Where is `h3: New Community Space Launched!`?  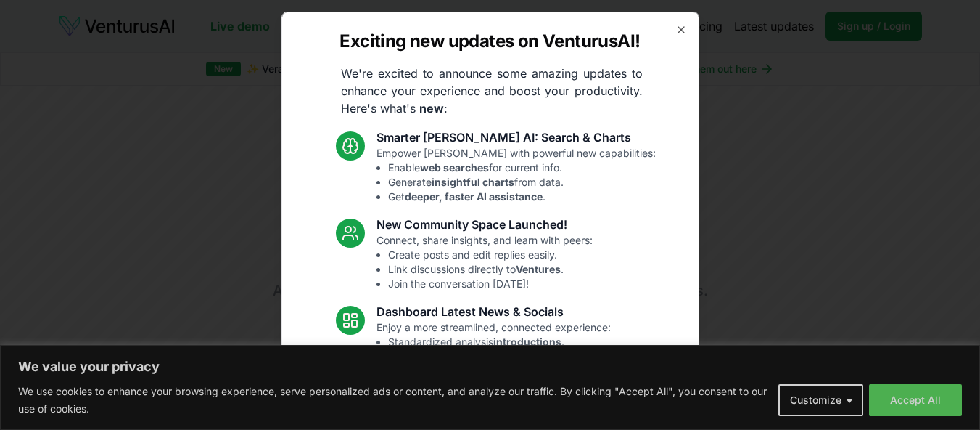 h3: New Community Space Launched! is located at coordinates (485, 224).